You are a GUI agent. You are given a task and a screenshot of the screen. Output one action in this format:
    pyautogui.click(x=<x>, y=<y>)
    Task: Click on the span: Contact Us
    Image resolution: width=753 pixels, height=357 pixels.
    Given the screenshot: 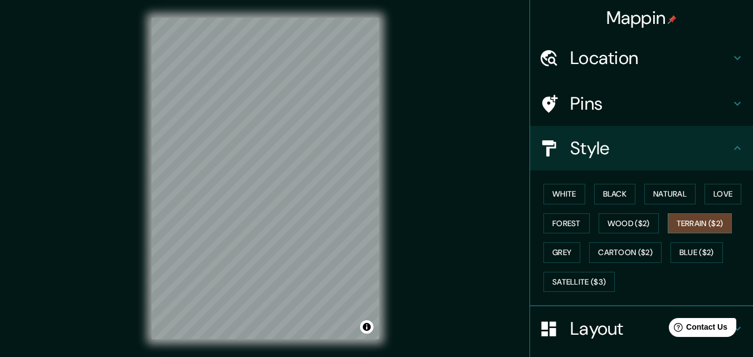 What is the action you would take?
    pyautogui.click(x=53, y=13)
    